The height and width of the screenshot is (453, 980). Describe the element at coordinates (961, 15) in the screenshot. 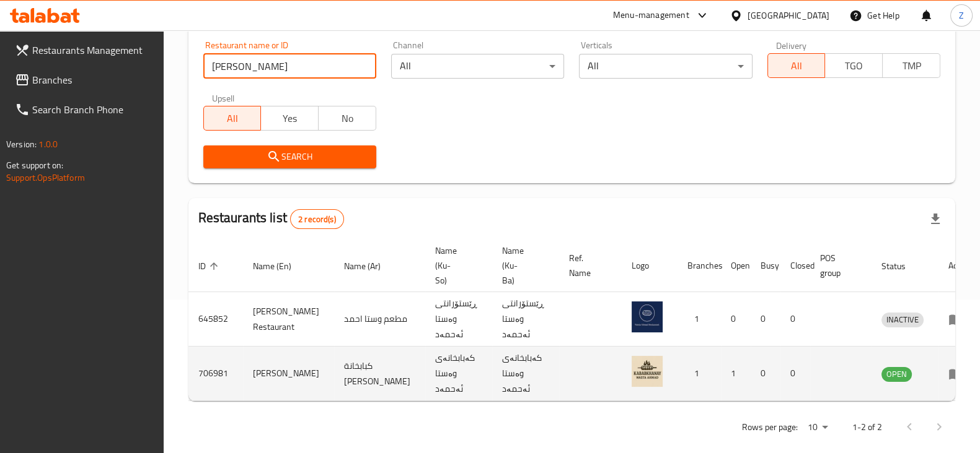

I see `span: Z` at that location.